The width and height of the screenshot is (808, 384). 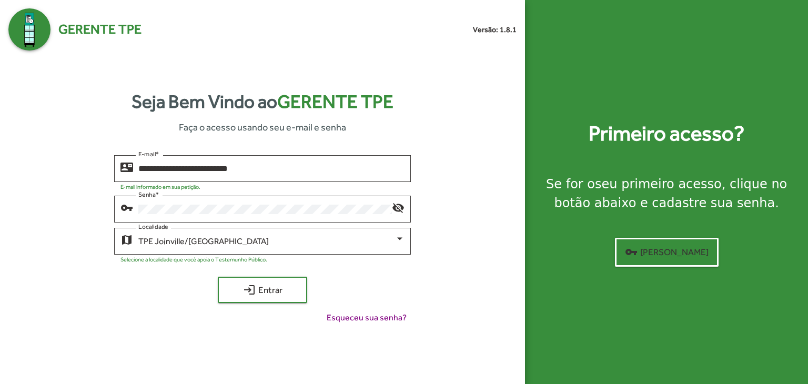 I want to click on strong: Seja Bem Vindo ao, so click(x=263, y=102).